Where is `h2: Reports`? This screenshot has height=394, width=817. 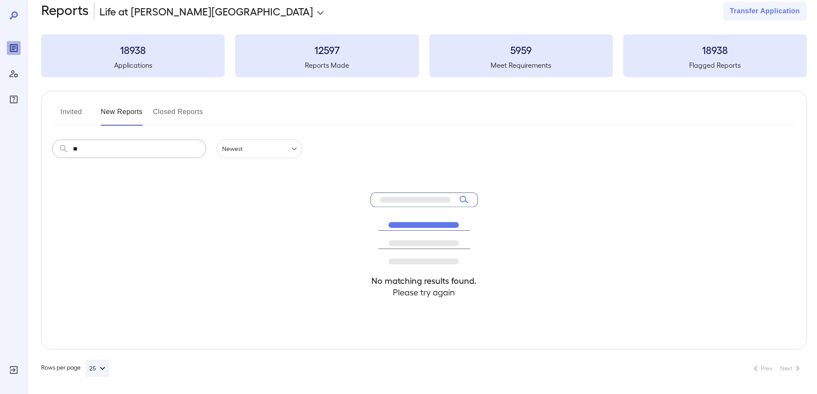 h2: Reports is located at coordinates (65, 11).